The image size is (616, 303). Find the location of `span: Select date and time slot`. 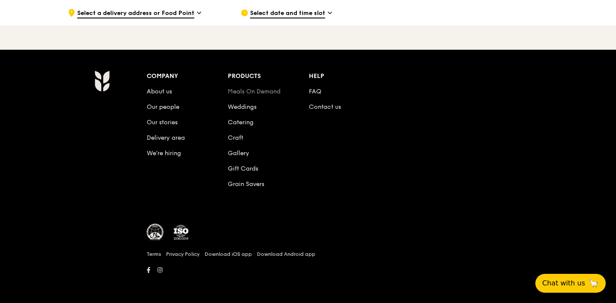

span: Select date and time slot is located at coordinates (287, 14).